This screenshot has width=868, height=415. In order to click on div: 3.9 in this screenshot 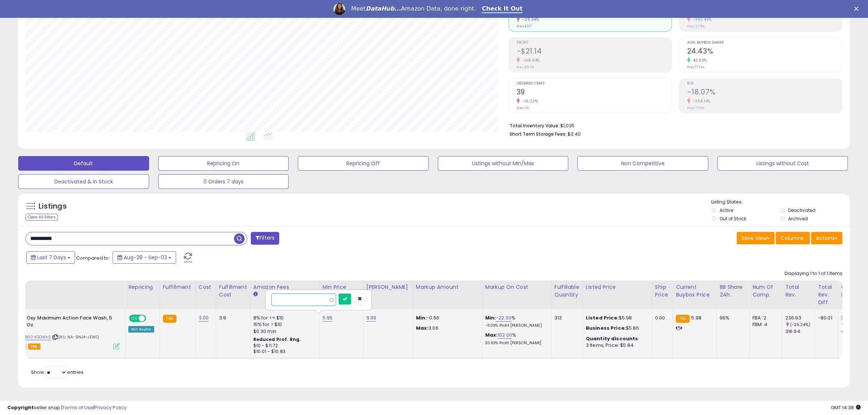, I will do `click(232, 318)`.